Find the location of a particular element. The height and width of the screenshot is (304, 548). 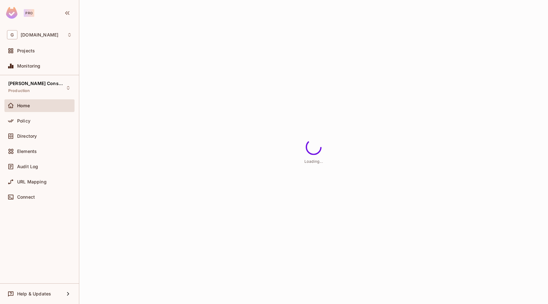

span: Directory is located at coordinates (27, 136).